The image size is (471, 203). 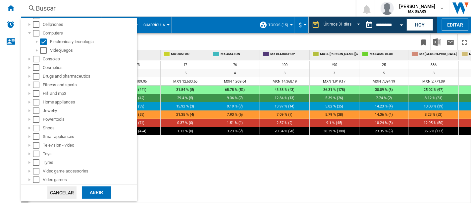 I want to click on div: Tyres, so click(x=89, y=162).